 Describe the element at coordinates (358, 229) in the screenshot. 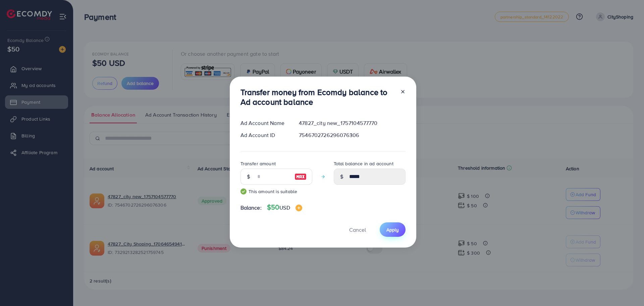

I see `button: Cancel` at that location.